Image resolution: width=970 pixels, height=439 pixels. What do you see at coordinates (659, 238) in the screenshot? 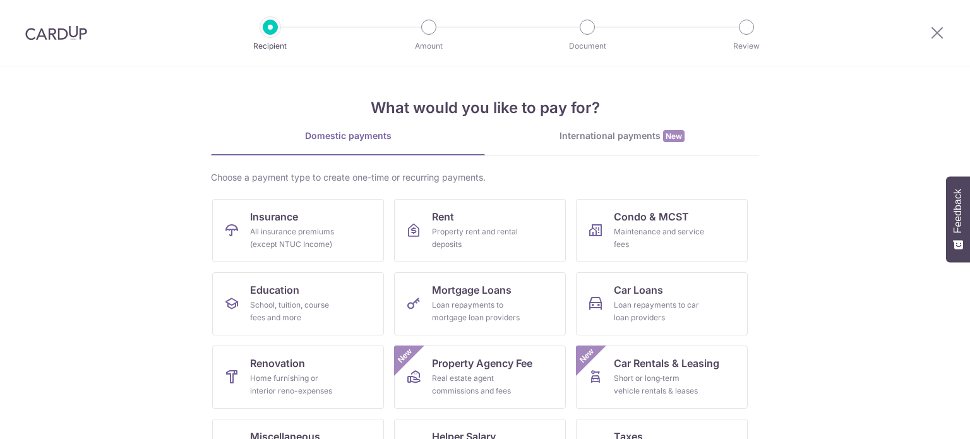
I see `div: Maintenance and service fees` at bounding box center [659, 238].